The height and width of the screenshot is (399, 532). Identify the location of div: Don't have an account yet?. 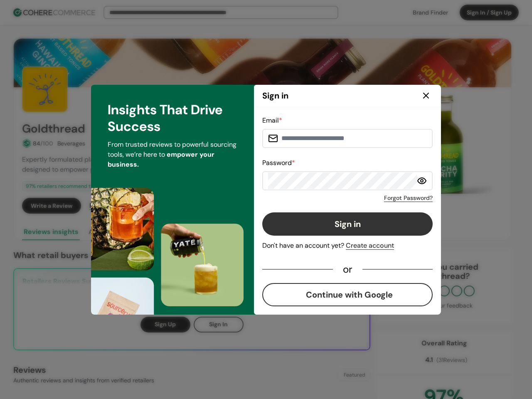
(348, 245).